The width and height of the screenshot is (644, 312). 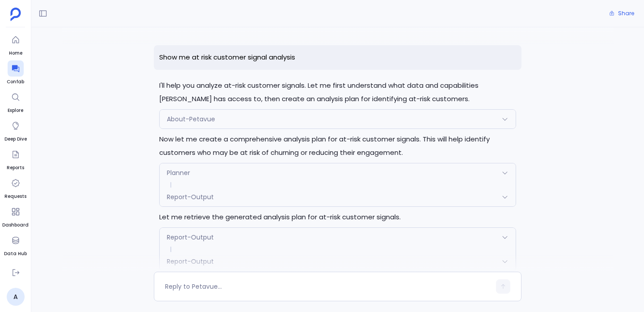 What do you see at coordinates (15, 82) in the screenshot?
I see `span: Confab` at bounding box center [15, 82].